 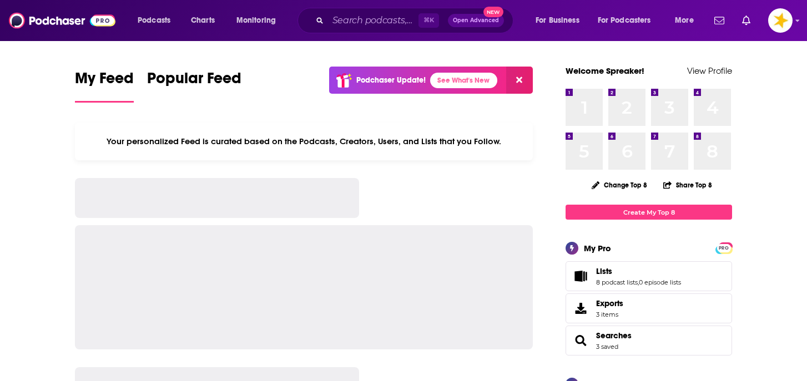 What do you see at coordinates (104, 82) in the screenshot?
I see `span: My Feed` at bounding box center [104, 82].